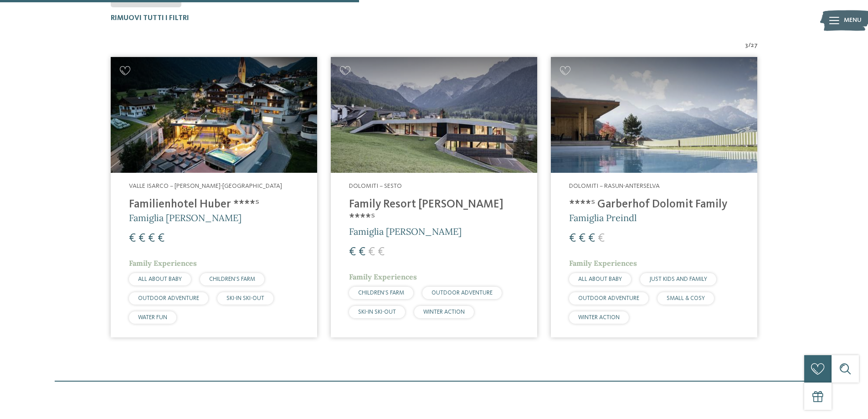 This screenshot has width=868, height=419. I want to click on span: WATER FUN, so click(153, 318).